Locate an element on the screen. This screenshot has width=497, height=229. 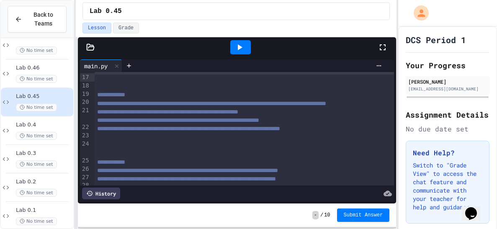
span: Submit Answer is located at coordinates (363, 215).